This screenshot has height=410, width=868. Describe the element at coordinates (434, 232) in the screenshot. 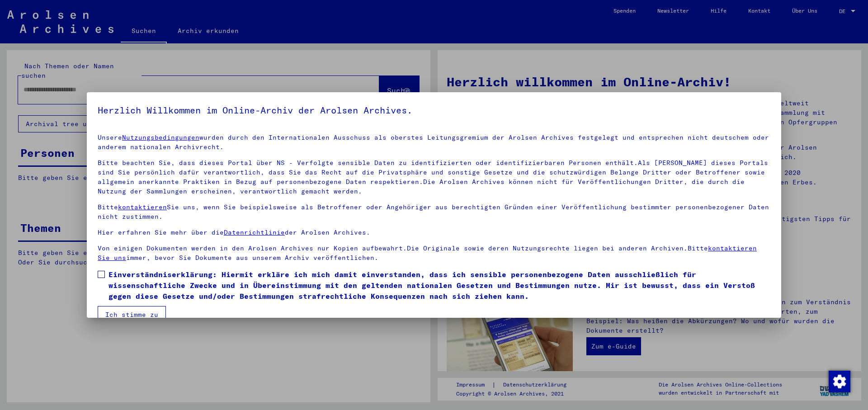

I see `p: Hier erfahren Sie mehr über die der Arolsen Archives.` at that location.